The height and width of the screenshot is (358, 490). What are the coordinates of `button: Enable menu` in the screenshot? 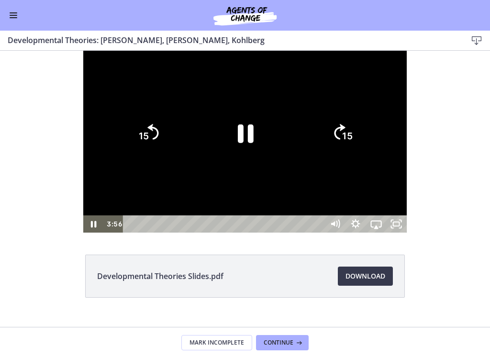 It's located at (13, 15).